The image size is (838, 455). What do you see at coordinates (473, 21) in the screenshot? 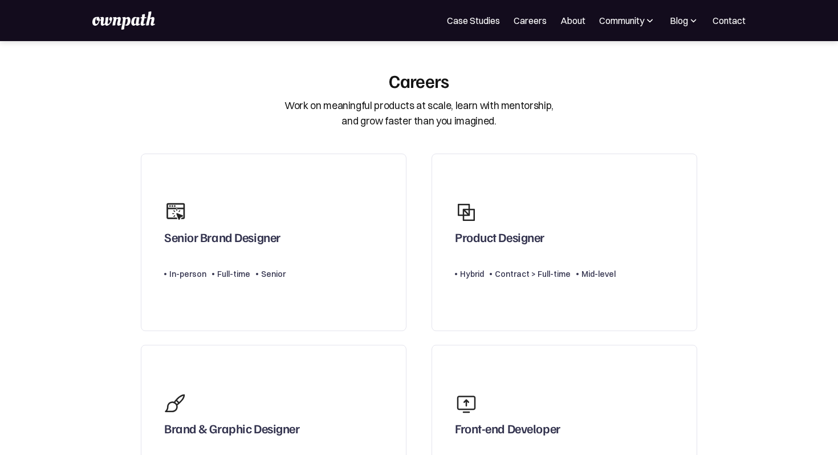
I see `a: Case Studies` at bounding box center [473, 21].